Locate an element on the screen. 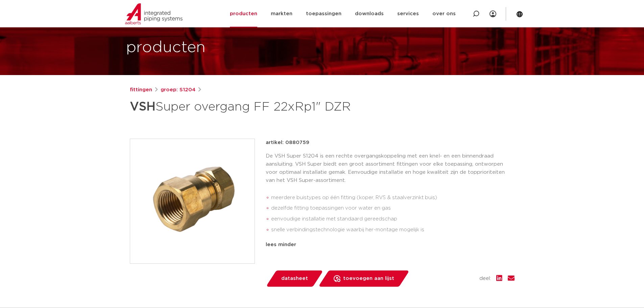 The height and width of the screenshot is (308, 644). h1: producten is located at coordinates (166, 47).